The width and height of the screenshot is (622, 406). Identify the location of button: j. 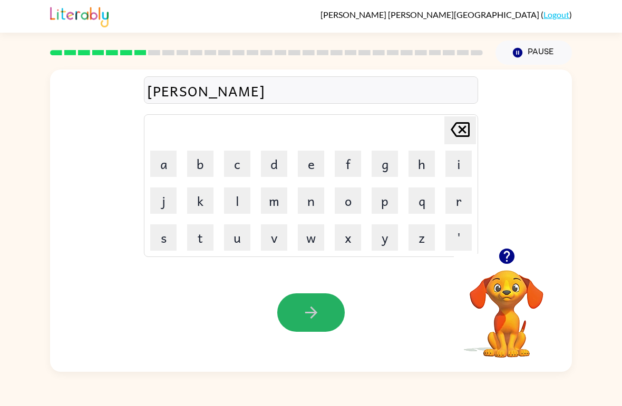
(163, 201).